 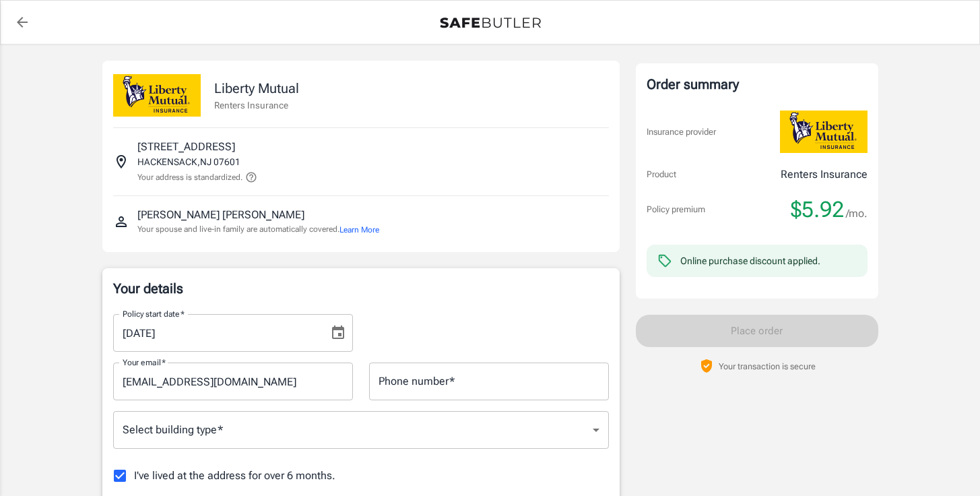 What do you see at coordinates (857, 214) in the screenshot?
I see `span: /mo.` at bounding box center [857, 214].